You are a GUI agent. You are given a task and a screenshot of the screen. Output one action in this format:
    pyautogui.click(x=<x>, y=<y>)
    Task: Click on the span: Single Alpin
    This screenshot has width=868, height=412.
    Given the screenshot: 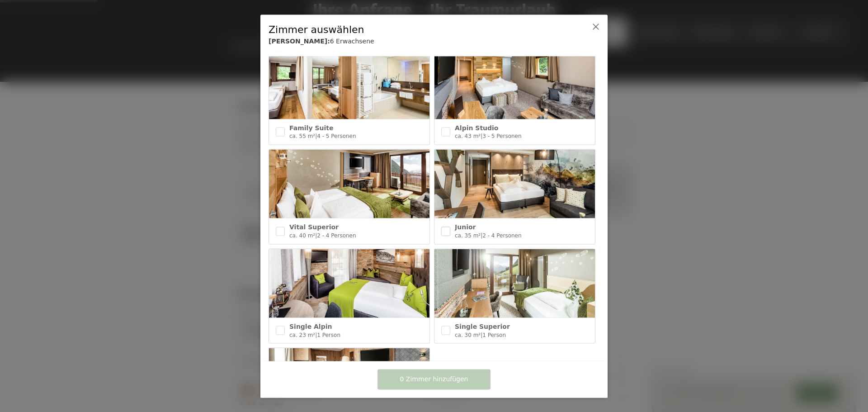 What is the action you would take?
    pyautogui.click(x=311, y=326)
    